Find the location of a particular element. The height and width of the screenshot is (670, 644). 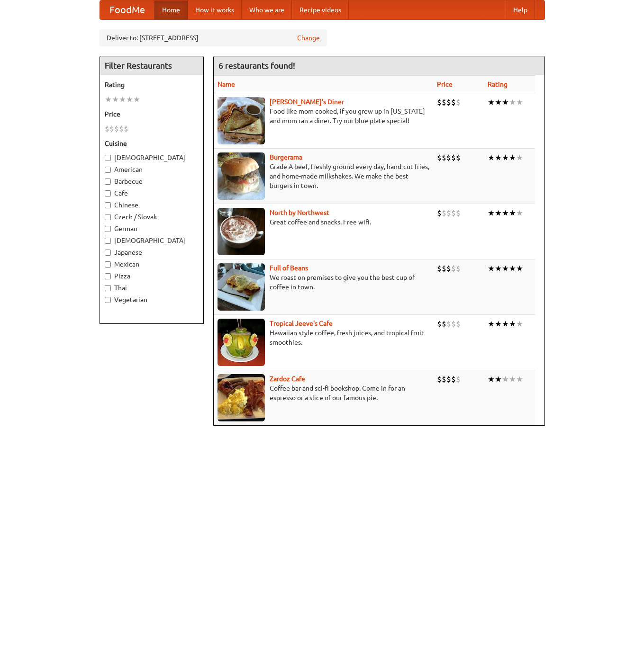

a: Tropical Jeeve's Cafe is located at coordinates (301, 324).